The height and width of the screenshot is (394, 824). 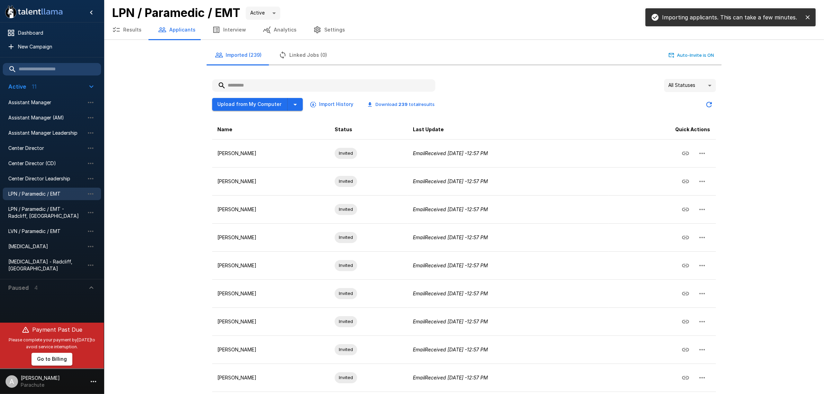 What do you see at coordinates (729, 17) in the screenshot?
I see `p: Importing applicants. This can take a few minutes.` at bounding box center [729, 17].